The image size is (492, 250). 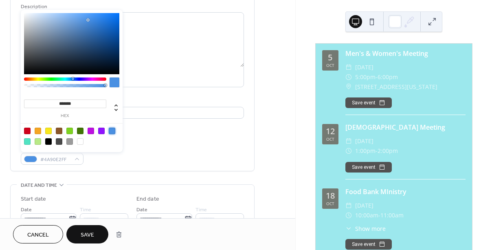 I want to click on div: #000000, so click(x=49, y=141).